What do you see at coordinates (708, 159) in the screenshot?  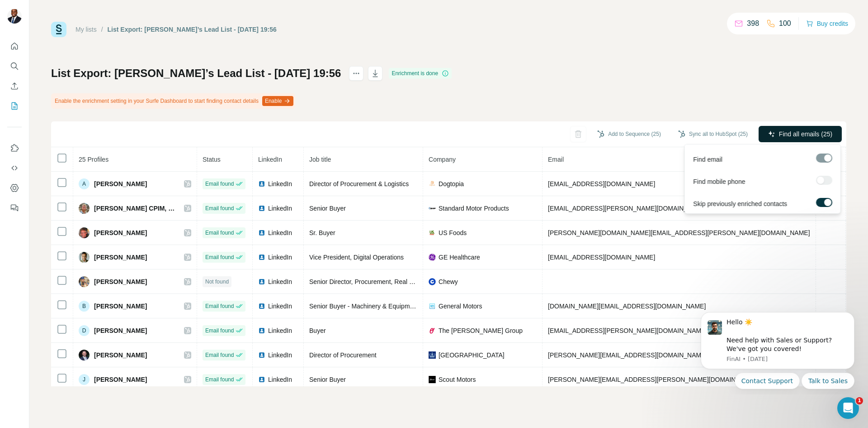 I see `span: Find email` at bounding box center [708, 159].